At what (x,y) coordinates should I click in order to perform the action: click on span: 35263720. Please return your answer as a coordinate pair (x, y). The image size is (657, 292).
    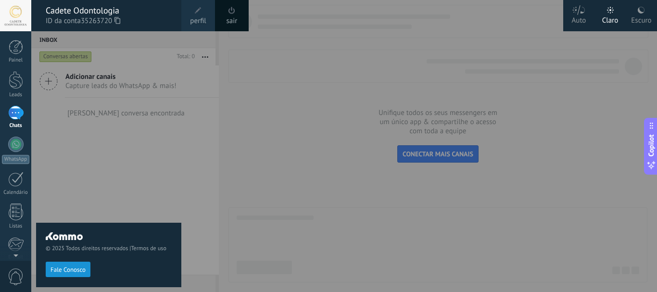
    Looking at the image, I should click on (100, 21).